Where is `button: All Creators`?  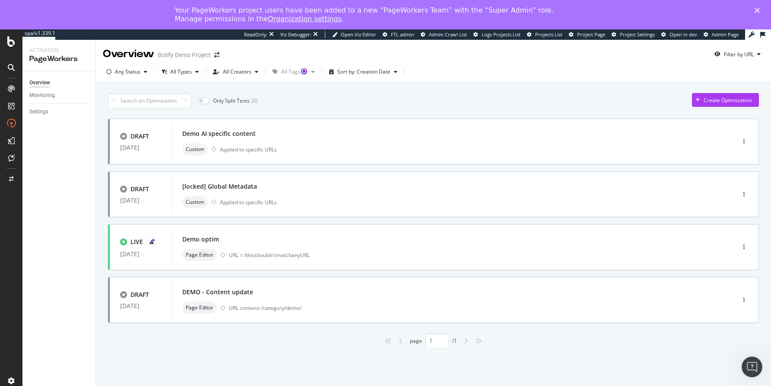
button: All Creators is located at coordinates (236, 72).